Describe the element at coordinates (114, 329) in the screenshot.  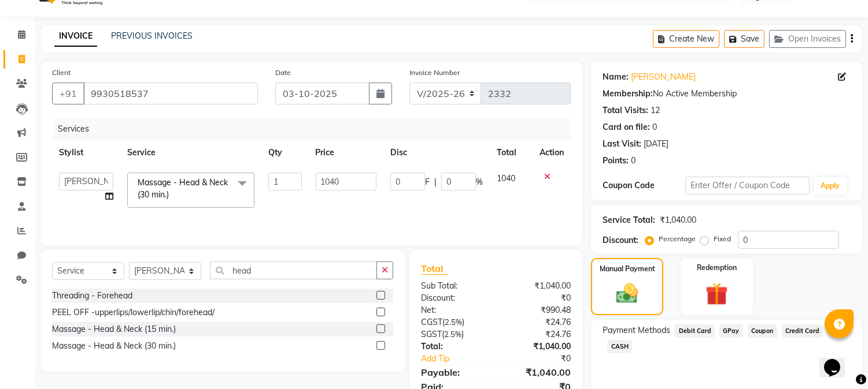
I see `div: Massage - Head & Neck (15 min.)` at that location.